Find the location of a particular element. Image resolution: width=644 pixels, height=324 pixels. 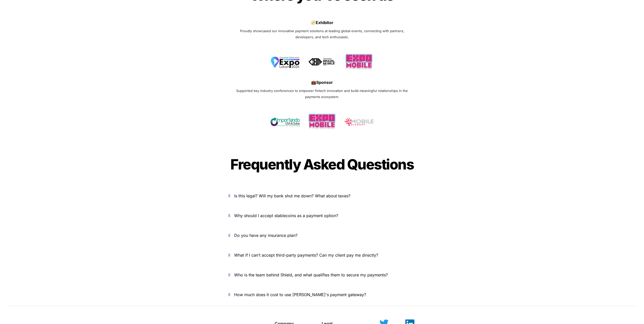

button: Is this legal? Will my bank shut me down? What about taxes? is located at coordinates (322, 196).